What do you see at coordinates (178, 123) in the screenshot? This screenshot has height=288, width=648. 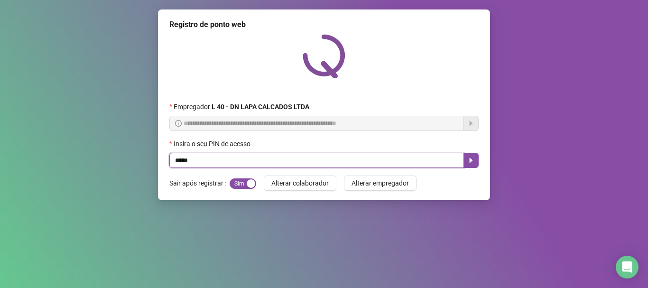 I see `span: info-circle` at bounding box center [178, 123].